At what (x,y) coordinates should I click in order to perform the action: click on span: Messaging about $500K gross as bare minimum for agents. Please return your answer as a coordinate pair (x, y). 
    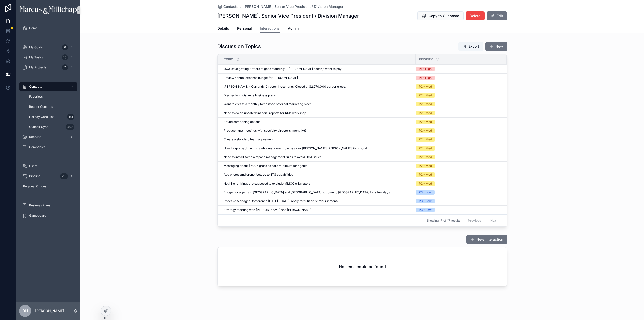
    Looking at the image, I should click on (265, 166).